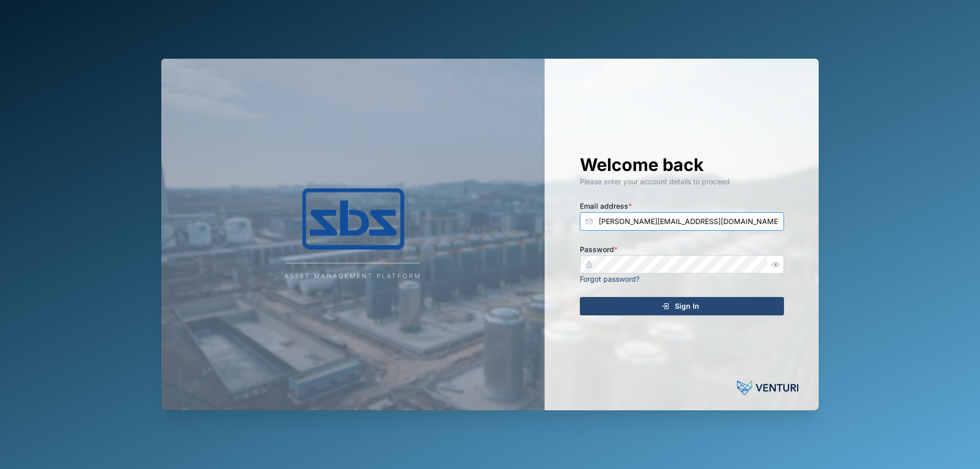 This screenshot has height=469, width=980. What do you see at coordinates (609, 279) in the screenshot?
I see `a: Forgot password?` at bounding box center [609, 279].